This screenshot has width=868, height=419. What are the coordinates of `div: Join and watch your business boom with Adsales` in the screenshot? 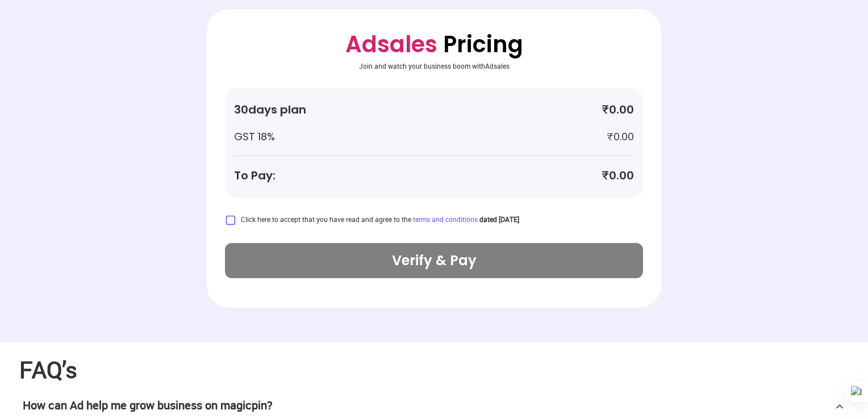 It's located at (434, 66).